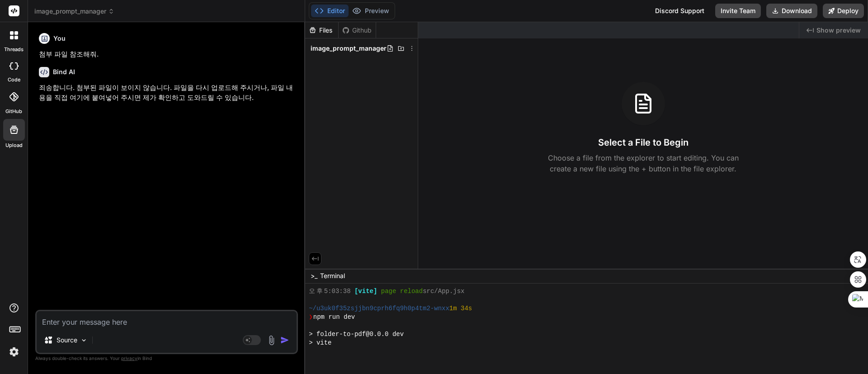  Describe the element at coordinates (356, 334) in the screenshot. I see `span: > folder-to-pdf@0.0.0 dev` at that location.